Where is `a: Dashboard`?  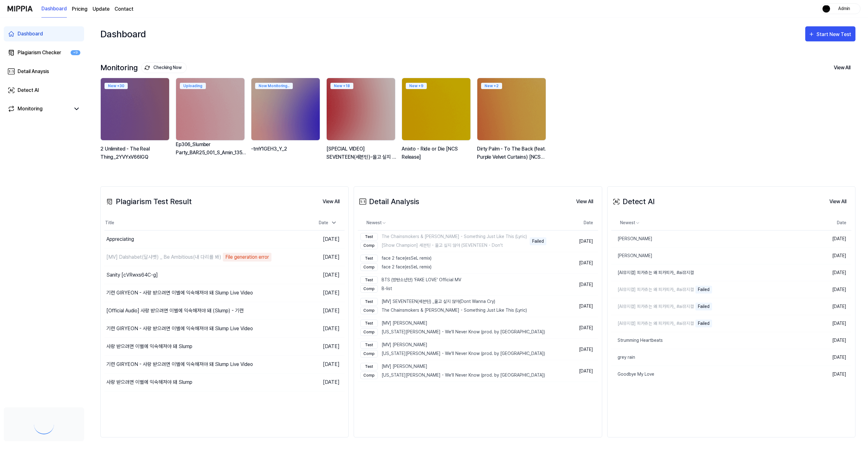
a: Dashboard is located at coordinates (44, 34).